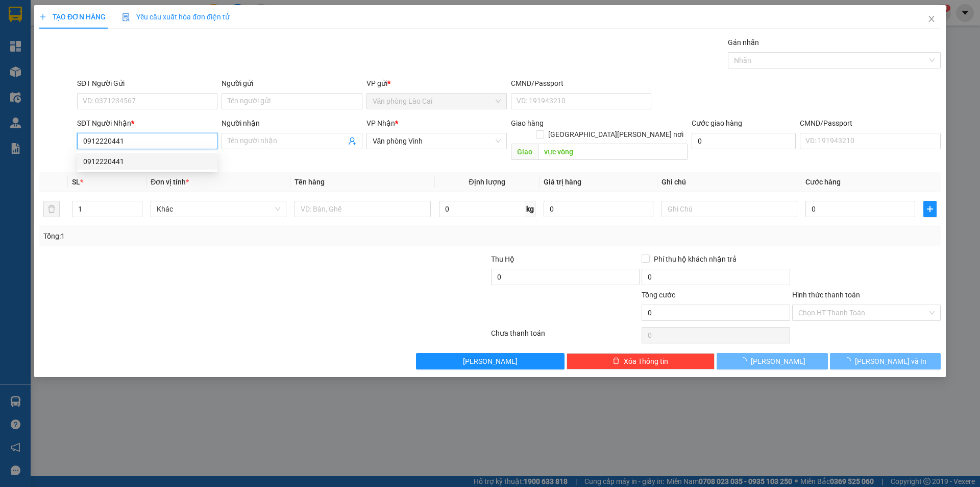  Describe the element at coordinates (931, 19) in the screenshot. I see `span: close` at that location.